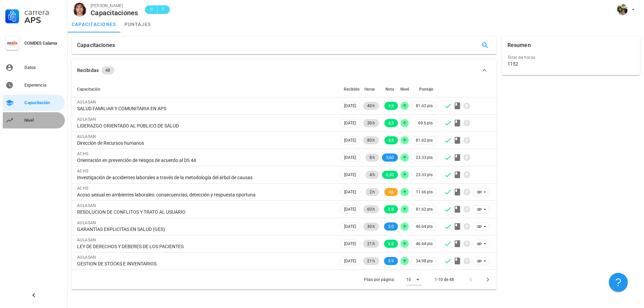 This screenshot has height=308, width=644. I want to click on span: 6.8, so click(391, 209).